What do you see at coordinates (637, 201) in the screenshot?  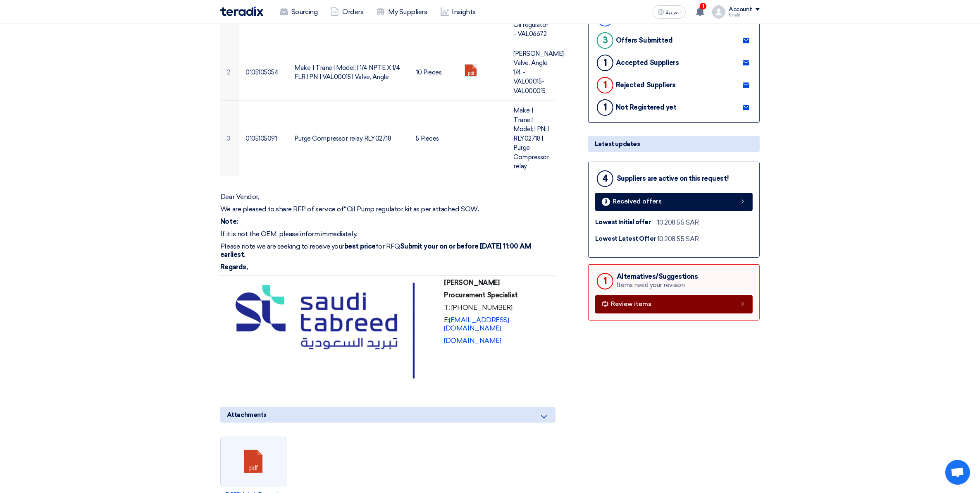 I see `span: Received offers` at bounding box center [637, 201].